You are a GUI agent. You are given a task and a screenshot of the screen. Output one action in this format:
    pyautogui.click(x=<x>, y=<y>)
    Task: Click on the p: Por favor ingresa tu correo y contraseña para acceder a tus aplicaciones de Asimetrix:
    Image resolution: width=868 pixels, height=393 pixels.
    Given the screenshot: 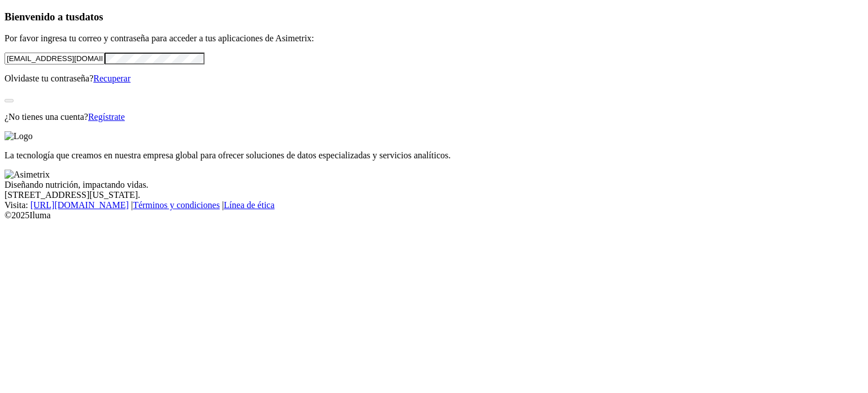 What is the action you would take?
    pyautogui.click(x=434, y=38)
    